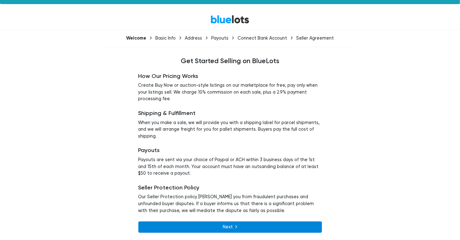  What do you see at coordinates (230, 227) in the screenshot?
I see `a: Next` at bounding box center [230, 227].